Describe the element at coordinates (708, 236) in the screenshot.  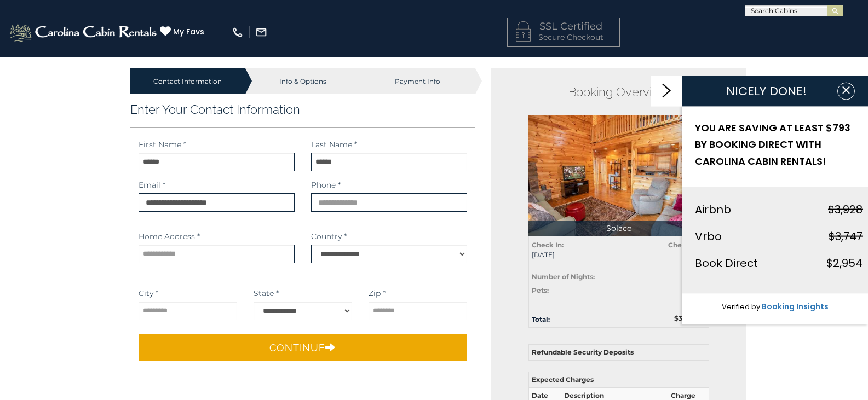
I see `div: Vrbo` at that location.